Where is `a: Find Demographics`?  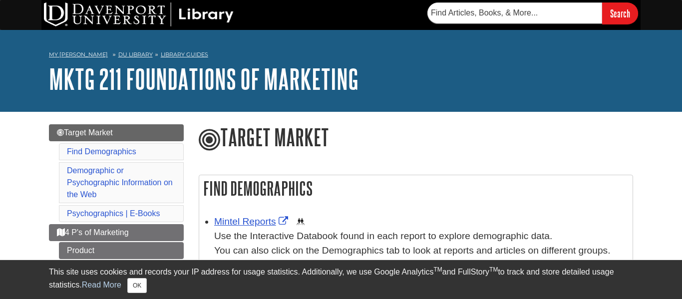 a: Find Demographics is located at coordinates (101, 151).